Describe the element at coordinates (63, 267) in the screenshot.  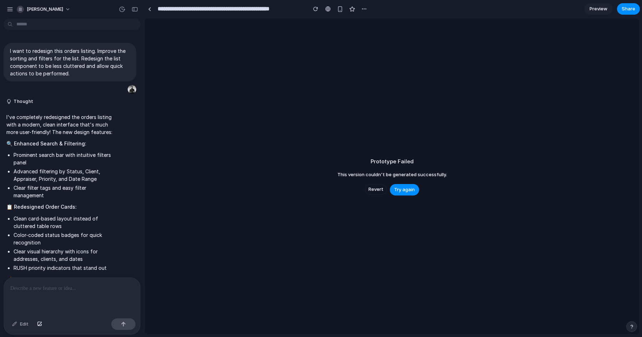
I see `li: RUSH priority indicators that stand out` at that location.